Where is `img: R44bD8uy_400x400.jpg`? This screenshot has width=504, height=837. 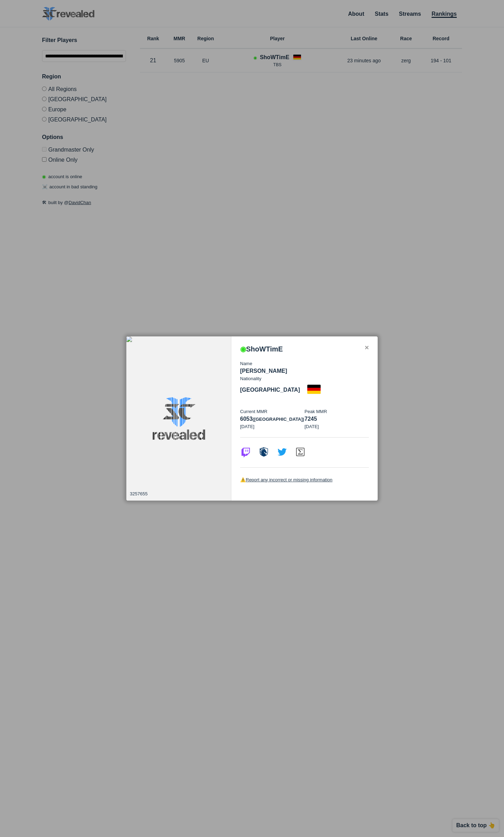 img: R44bD8uy_400x400.jpg is located at coordinates (179, 418).